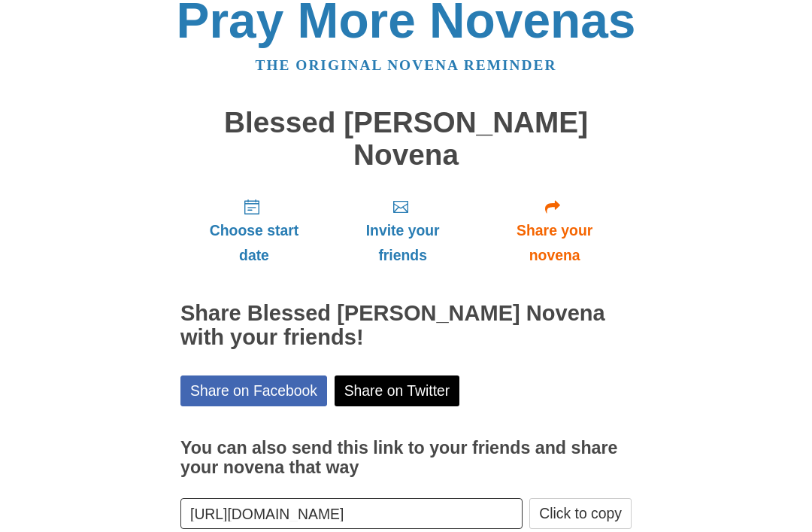 The height and width of the screenshot is (532, 812). What do you see at coordinates (554, 230) in the screenshot?
I see `a: Share your novena` at bounding box center [554, 230].